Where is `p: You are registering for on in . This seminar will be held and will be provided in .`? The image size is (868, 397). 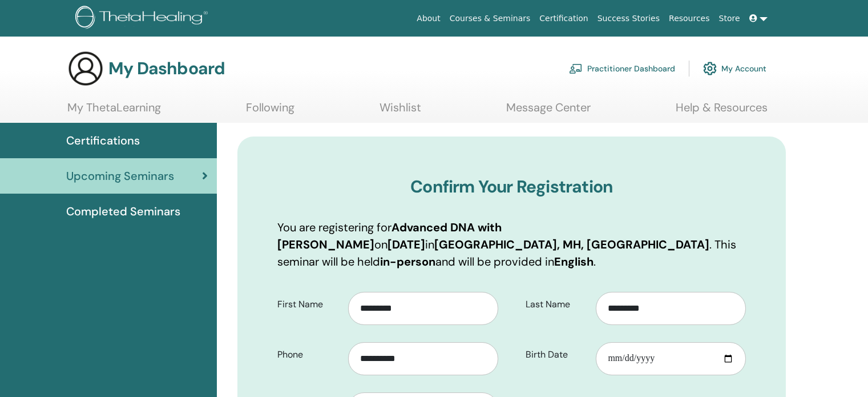 p: You are registering for on in . This seminar will be held and will be provided in . is located at coordinates (511, 245).